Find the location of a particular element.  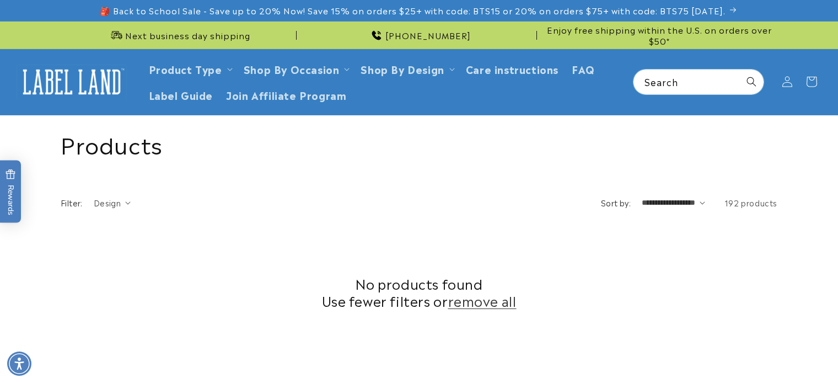

img: Label Land is located at coordinates (72, 82).